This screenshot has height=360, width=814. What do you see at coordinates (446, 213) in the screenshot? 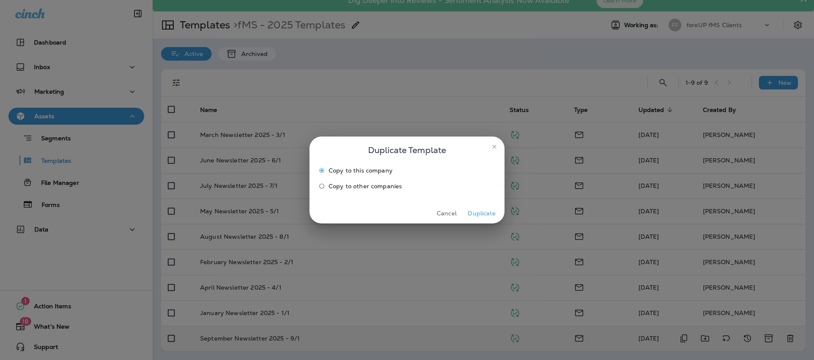
I see `button: Cancel` at bounding box center [446, 213].